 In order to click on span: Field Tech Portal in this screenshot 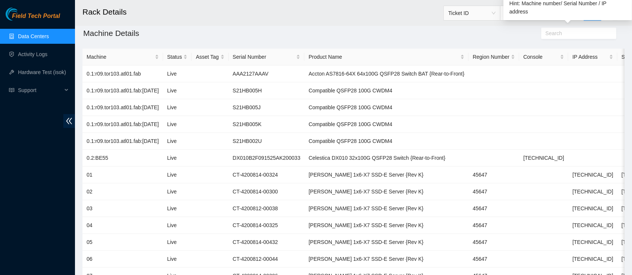, I will do `click(36, 16)`.